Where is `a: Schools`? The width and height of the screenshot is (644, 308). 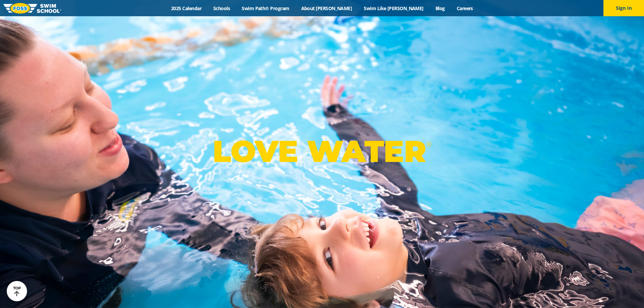
a: Schools is located at coordinates (222, 8).